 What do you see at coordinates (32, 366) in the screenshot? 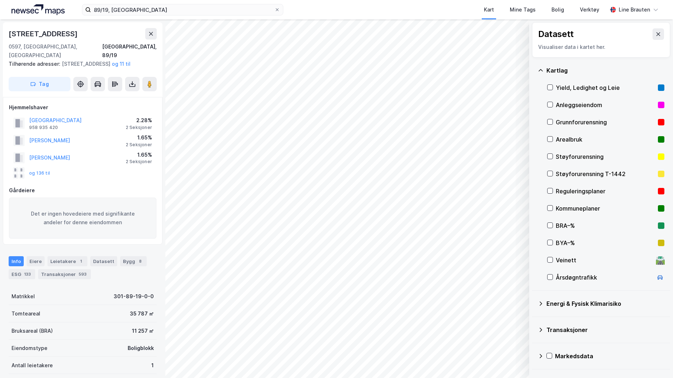
I see `div: Antall leietakere` at bounding box center [32, 366].